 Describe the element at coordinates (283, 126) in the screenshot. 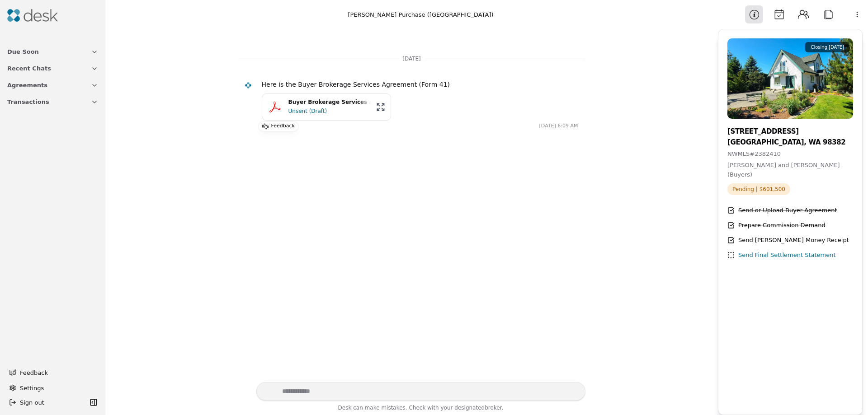

I see `p: Feedback` at that location.